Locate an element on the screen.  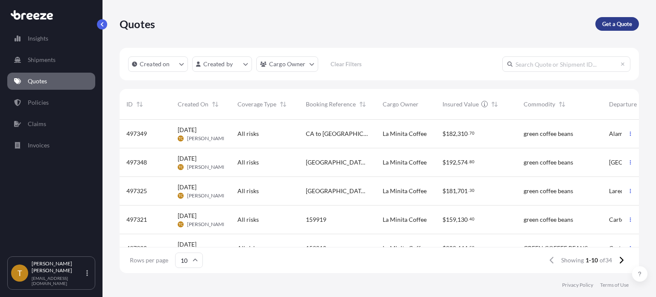
p: Insights is located at coordinates (38, 38).